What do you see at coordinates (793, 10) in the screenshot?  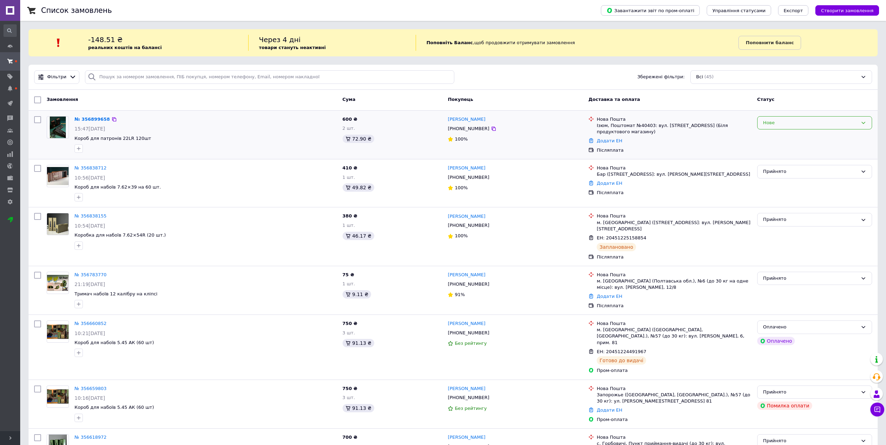 I see `span: Експорт` at bounding box center [793, 10].